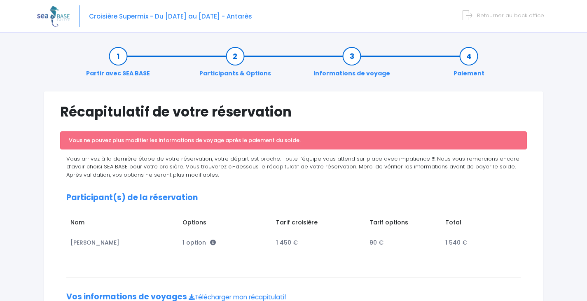  I want to click on span: 1 option, so click(199, 243).